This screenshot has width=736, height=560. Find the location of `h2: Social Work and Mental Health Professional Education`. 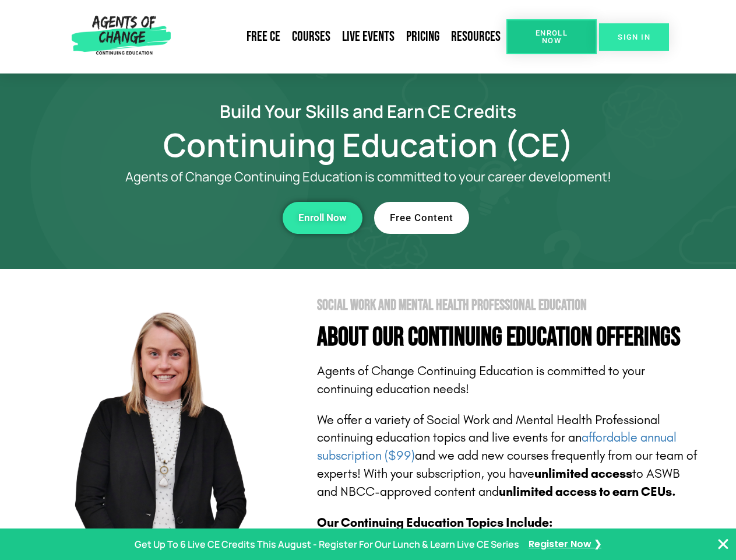

h2: Social Work and Mental Health Professional Education is located at coordinates (509, 305).